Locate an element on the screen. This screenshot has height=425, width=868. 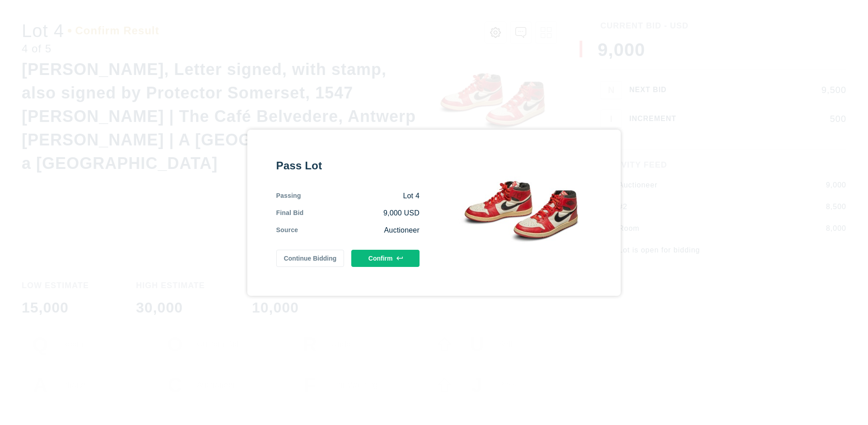
div: Source is located at coordinates (287, 230).